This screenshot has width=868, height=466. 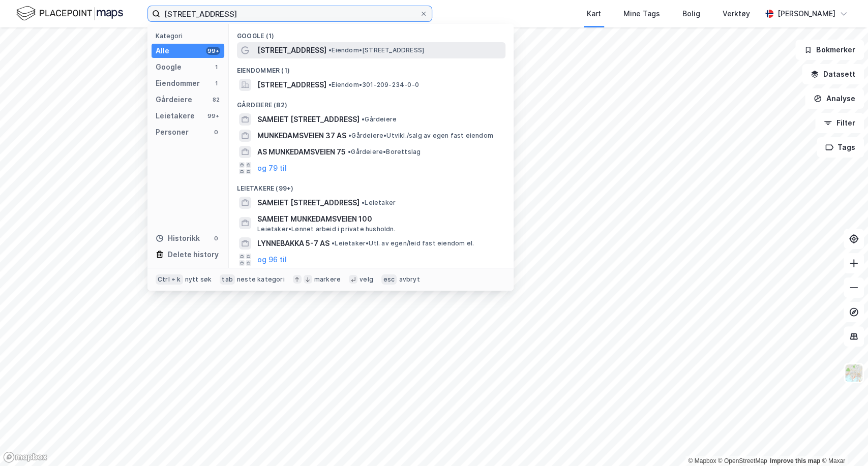 What do you see at coordinates (642, 13) in the screenshot?
I see `div: Mine Tags` at bounding box center [642, 13].